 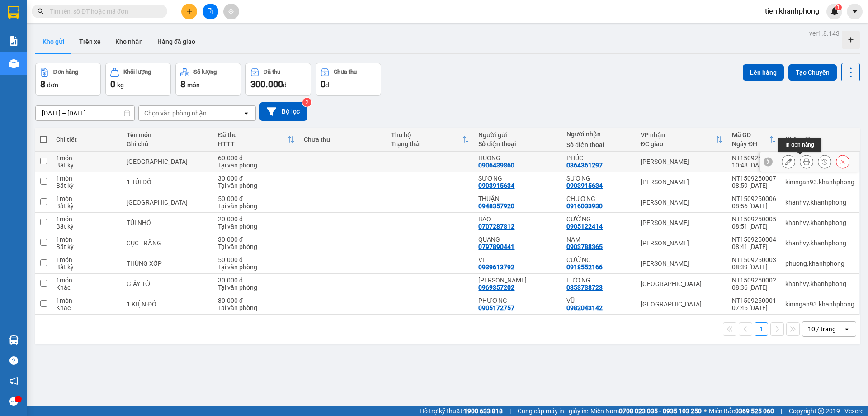 What do you see at coordinates (40, 11) in the screenshot?
I see `span: search` at bounding box center [40, 11].